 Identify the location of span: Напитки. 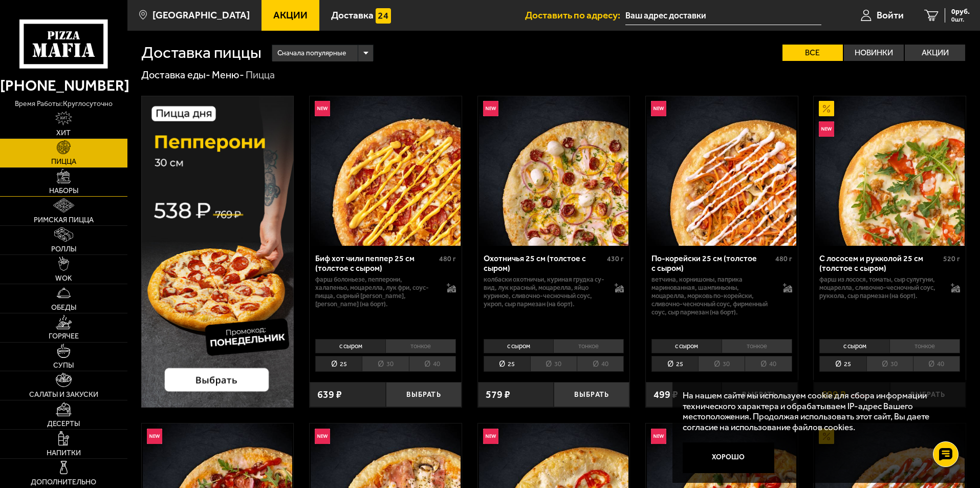
(63, 453).